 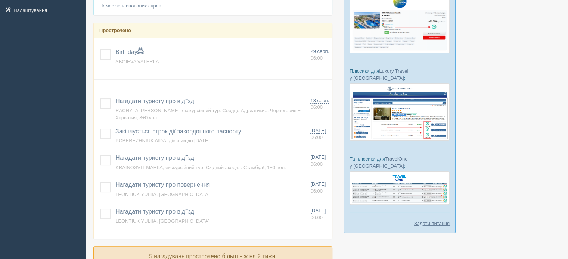 I want to click on span: Нагадати туристу про повернення, so click(x=162, y=185).